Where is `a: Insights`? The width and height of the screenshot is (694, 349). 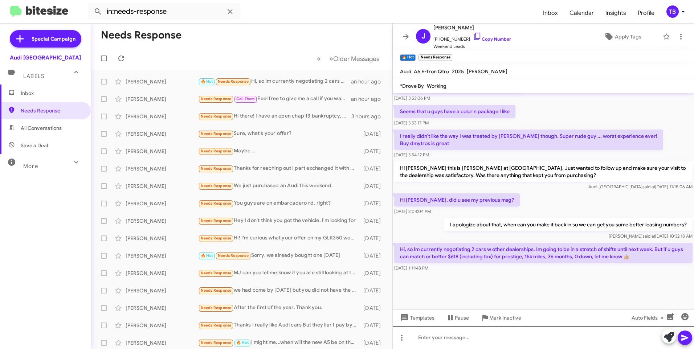
a: Insights is located at coordinates (616, 13).